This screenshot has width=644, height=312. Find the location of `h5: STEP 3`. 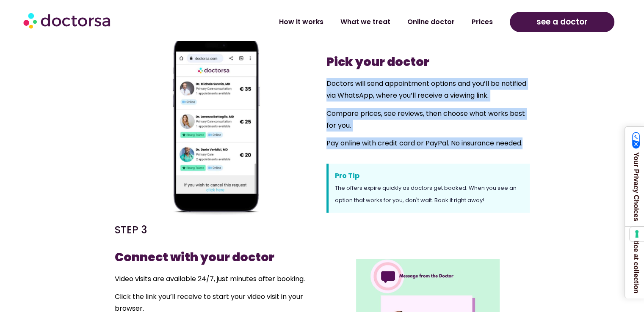

h5: STEP 3 is located at coordinates (217, 230).